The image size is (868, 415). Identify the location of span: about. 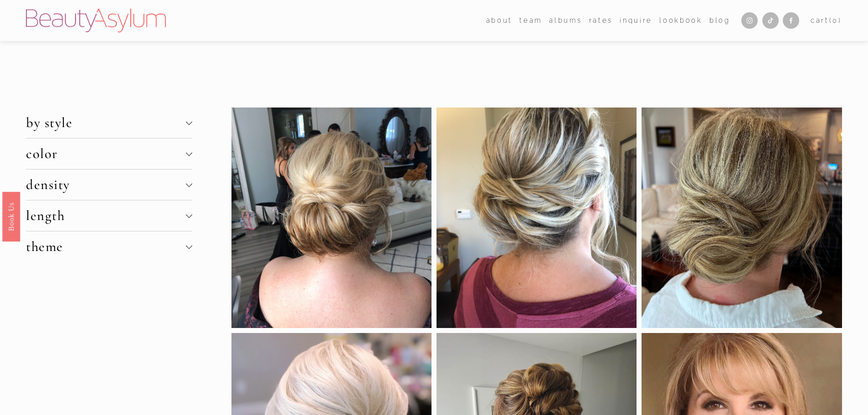
(499, 20).